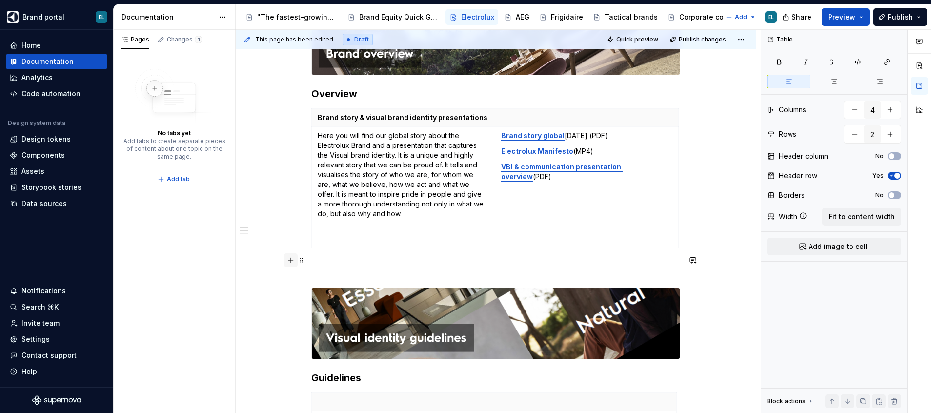  What do you see at coordinates (562, 171) in the screenshot?
I see `a: VBI & communication presentation overview` at bounding box center [562, 171].